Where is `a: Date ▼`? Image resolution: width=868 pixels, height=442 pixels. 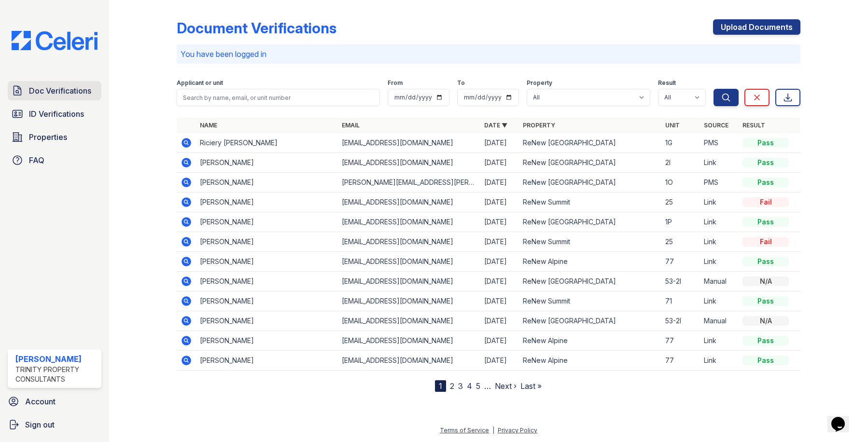
a: Date ▼ is located at coordinates (496, 125).